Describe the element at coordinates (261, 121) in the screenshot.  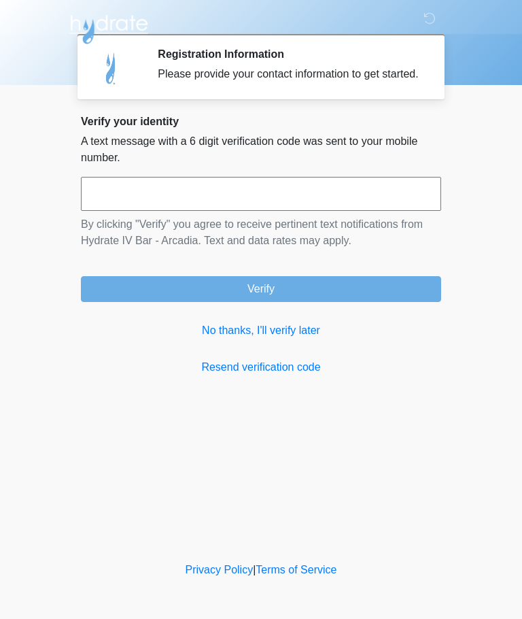
I see `h2: Verify your identity` at that location.